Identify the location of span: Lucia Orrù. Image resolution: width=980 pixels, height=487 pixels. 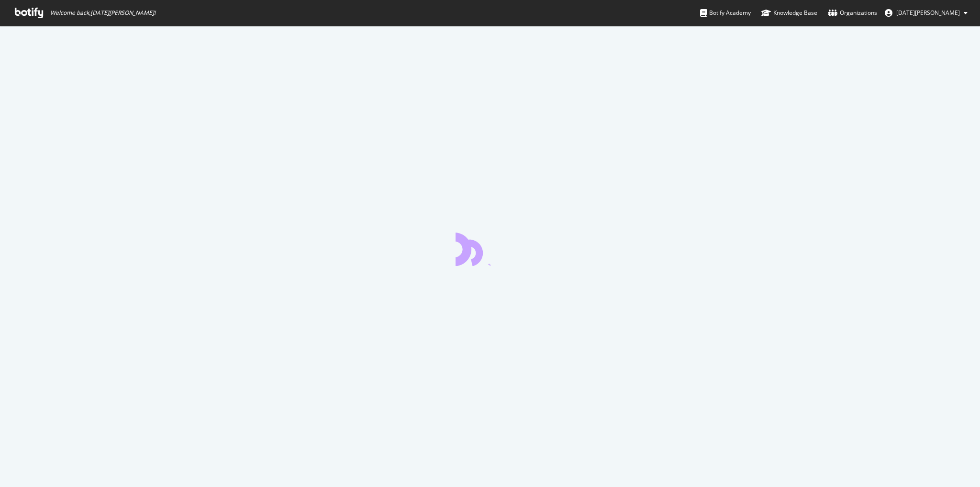
(928, 12).